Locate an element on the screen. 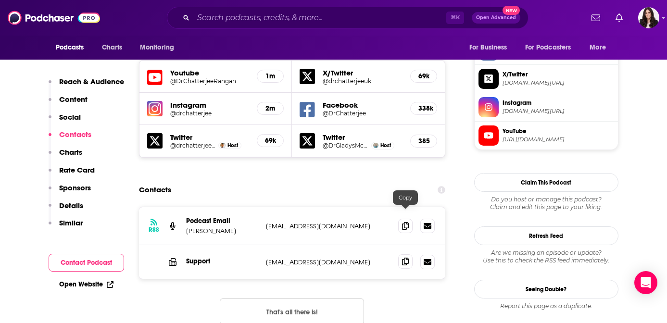  p: Sponsors is located at coordinates (75, 187).